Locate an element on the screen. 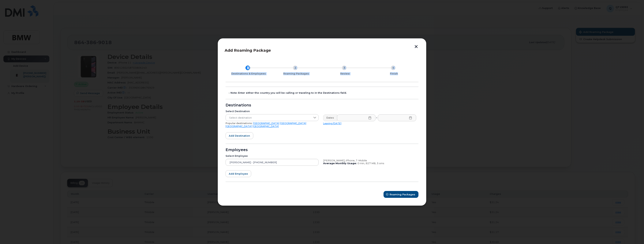 This screenshot has width=644, height=244. div: Review is located at coordinates (345, 73).